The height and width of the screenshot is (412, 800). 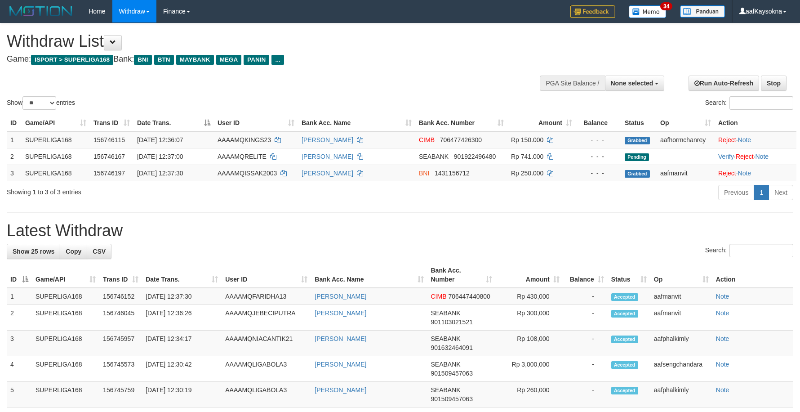 What do you see at coordinates (41, 103) in the screenshot?
I see `label: Show entries` at bounding box center [41, 103].